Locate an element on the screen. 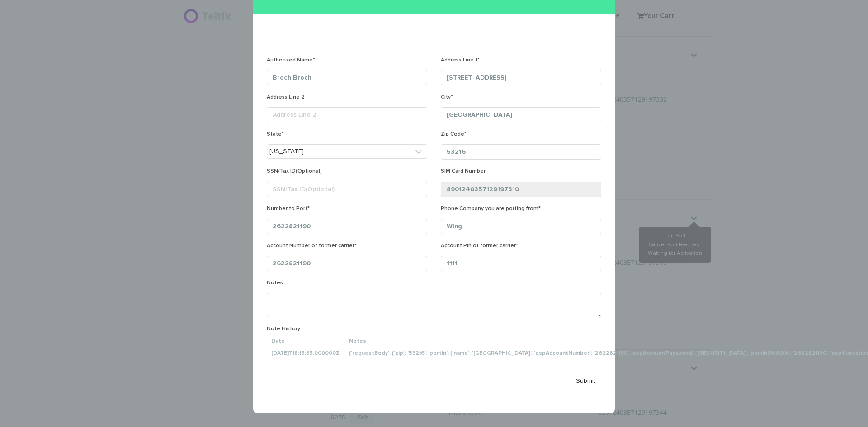  input: Number to Port is located at coordinates (347, 226).